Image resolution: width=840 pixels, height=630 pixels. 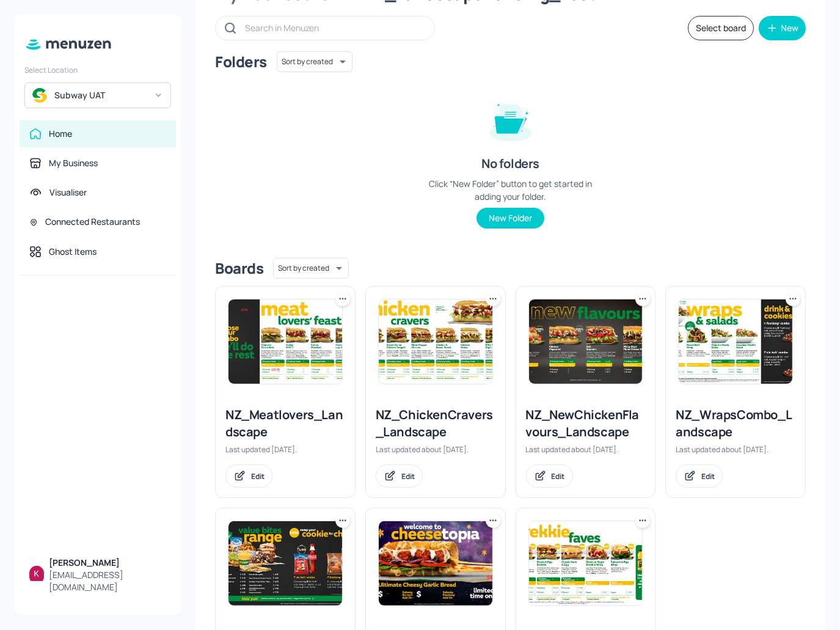 I want to click on input: Search in Menuzen, so click(x=333, y=27).